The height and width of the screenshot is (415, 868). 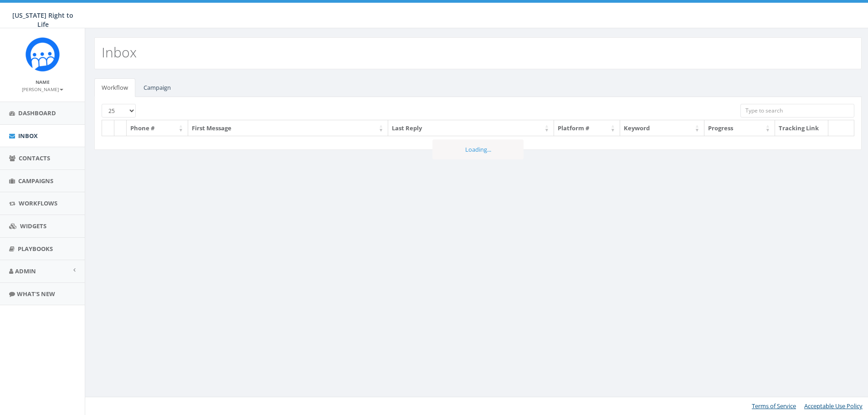 What do you see at coordinates (33, 226) in the screenshot?
I see `span: Widgets` at bounding box center [33, 226].